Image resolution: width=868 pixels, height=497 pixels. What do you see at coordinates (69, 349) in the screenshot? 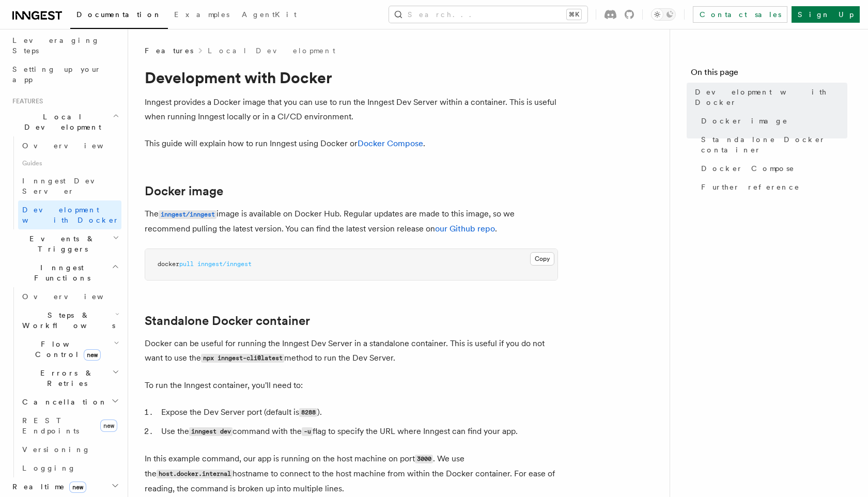
I see `button: Flow Controlnew` at bounding box center [69, 349].